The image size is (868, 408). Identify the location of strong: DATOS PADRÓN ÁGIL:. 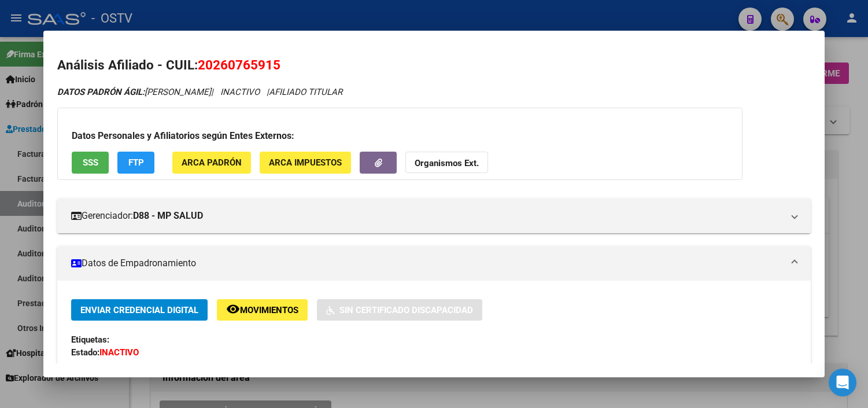
(101, 92).